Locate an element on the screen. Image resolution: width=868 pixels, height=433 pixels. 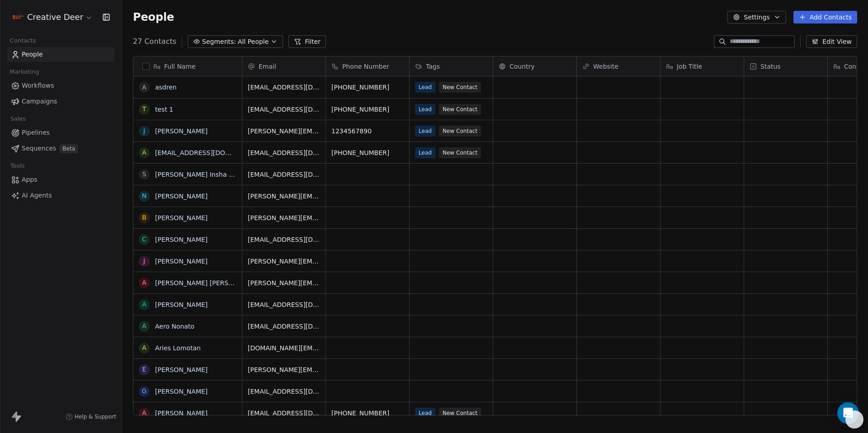
div: a is located at coordinates (144, 87).